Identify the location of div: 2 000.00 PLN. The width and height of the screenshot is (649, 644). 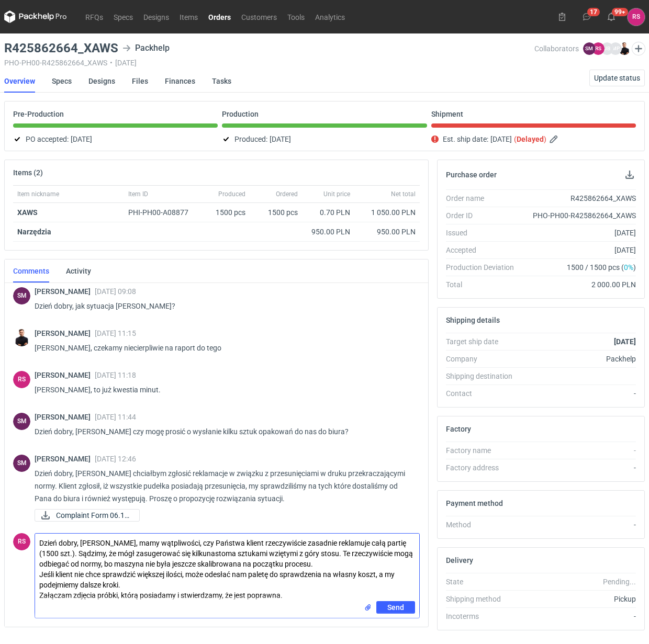
(579, 284).